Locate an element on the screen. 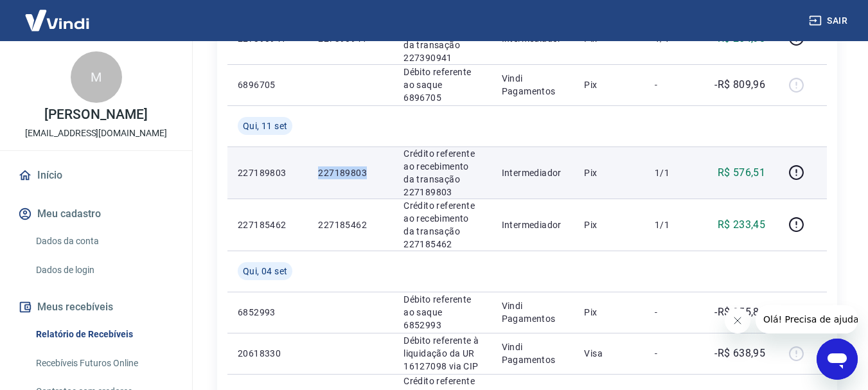 Image resolution: width=868 pixels, height=390 pixels. p: -R$ 809,96 is located at coordinates (740, 85).